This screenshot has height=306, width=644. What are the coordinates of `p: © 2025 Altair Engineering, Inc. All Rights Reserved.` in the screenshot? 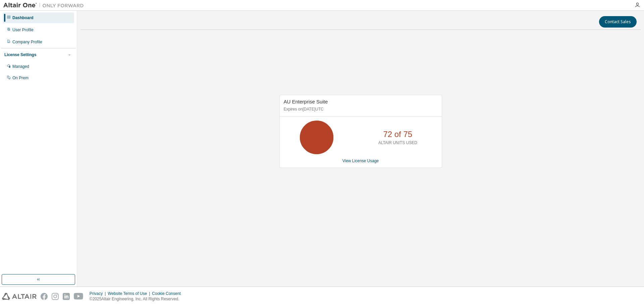 It's located at (137, 299).